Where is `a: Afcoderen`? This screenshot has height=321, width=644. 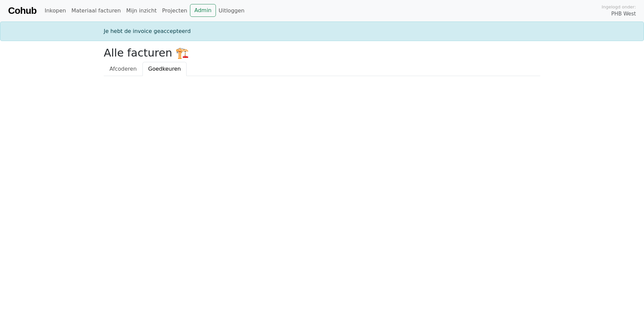 a: Afcoderen is located at coordinates (123, 69).